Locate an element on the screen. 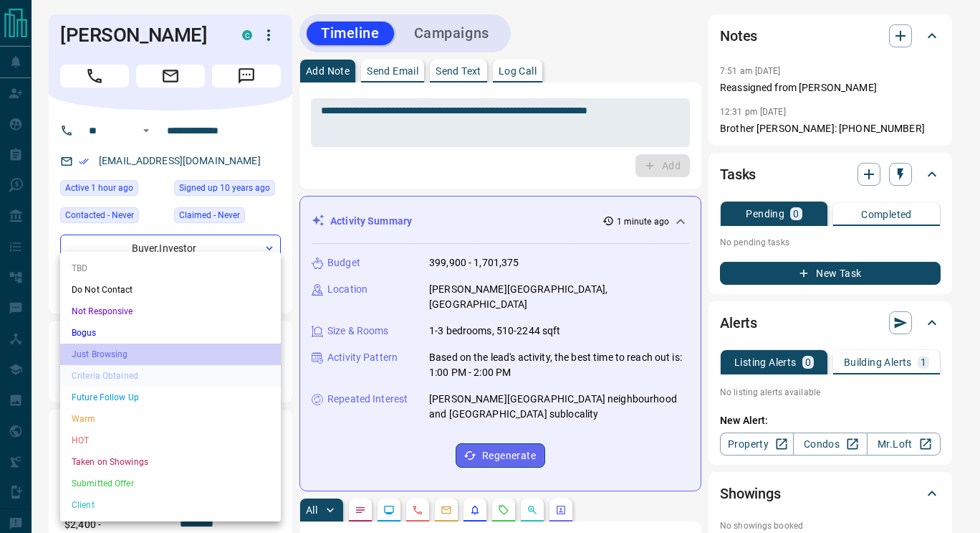  li: Submitted Offer is located at coordinates (170, 483).